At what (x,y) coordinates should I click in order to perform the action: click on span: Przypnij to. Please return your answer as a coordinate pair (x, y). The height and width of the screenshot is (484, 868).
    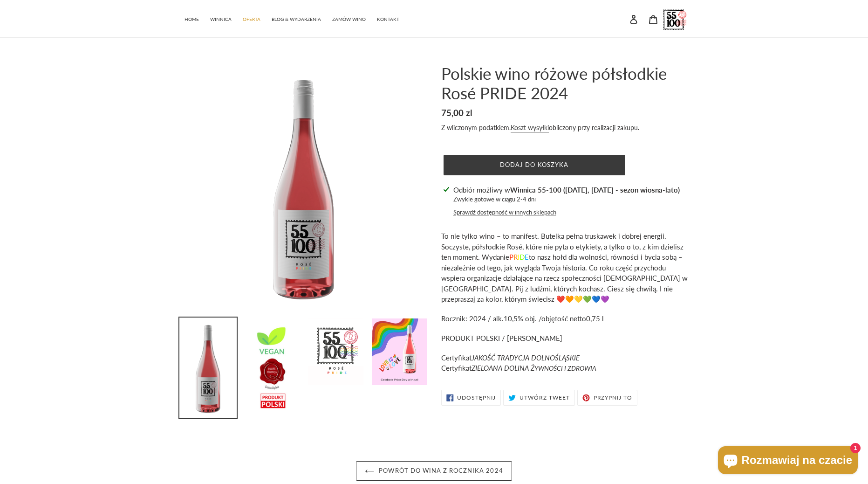
    Looking at the image, I should click on (613, 398).